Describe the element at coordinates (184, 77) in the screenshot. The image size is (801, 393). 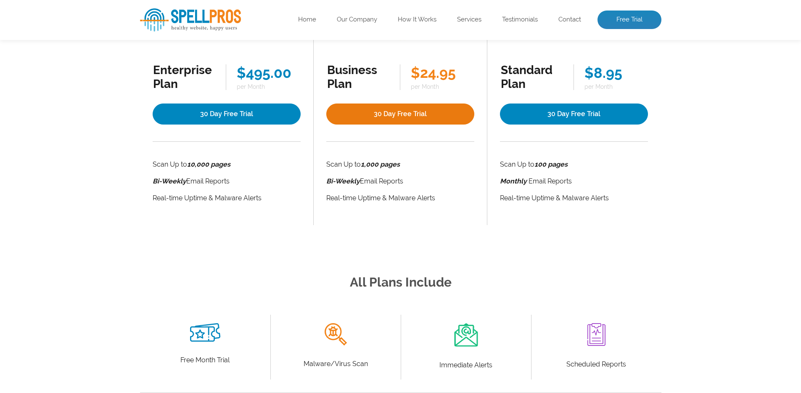
I see `div: Enterprise Plan` at that location.